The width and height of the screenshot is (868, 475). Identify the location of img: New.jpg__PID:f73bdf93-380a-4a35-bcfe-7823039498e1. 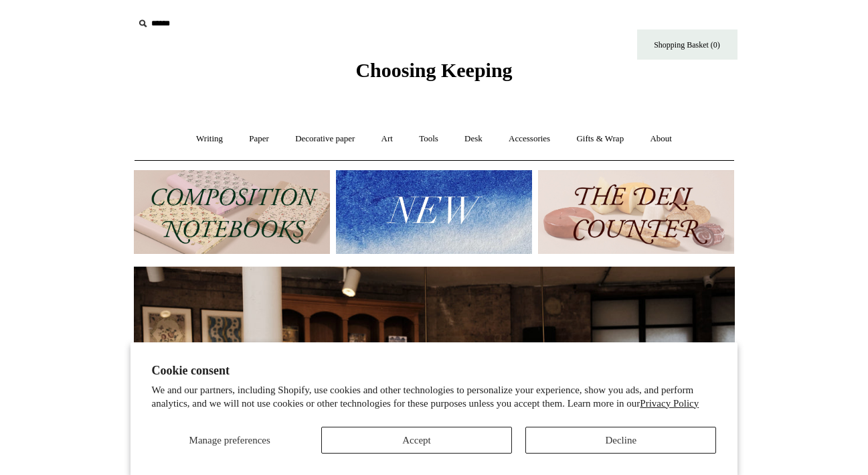
(434, 211).